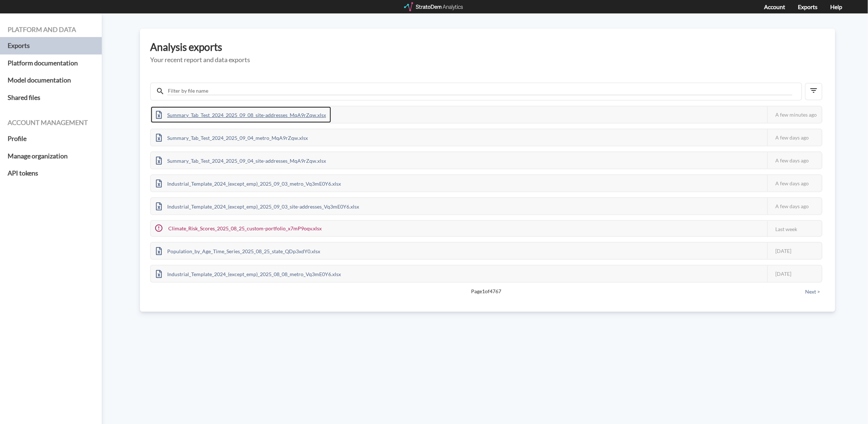  Describe the element at coordinates (241, 159) in the screenshot. I see `a: Summary_Tab_Test_2024_2025_09_04_site-addresses_MqA9rZqw.xlsx` at that location.